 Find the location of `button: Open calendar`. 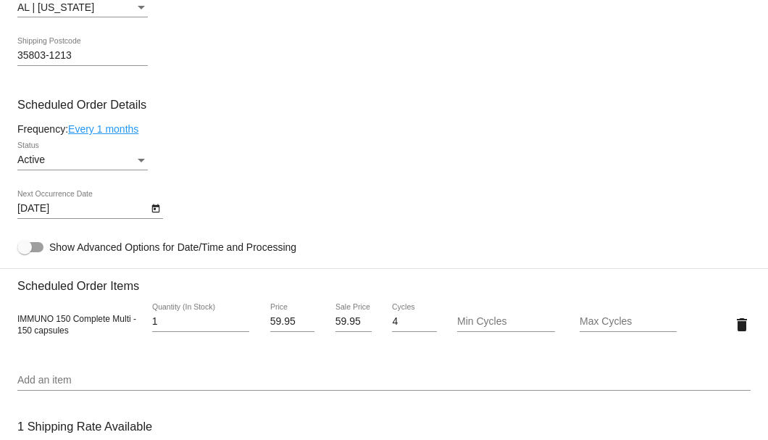

button: Open calendar is located at coordinates (155, 207).